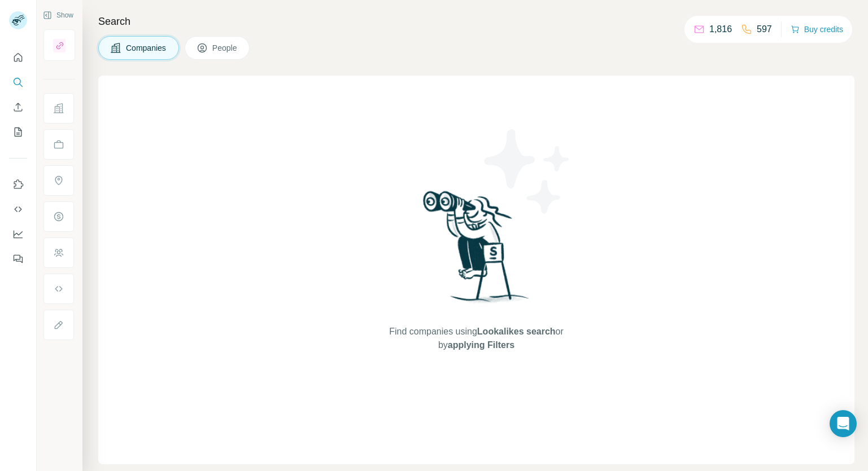  What do you see at coordinates (18, 82) in the screenshot?
I see `button: Search` at bounding box center [18, 82].